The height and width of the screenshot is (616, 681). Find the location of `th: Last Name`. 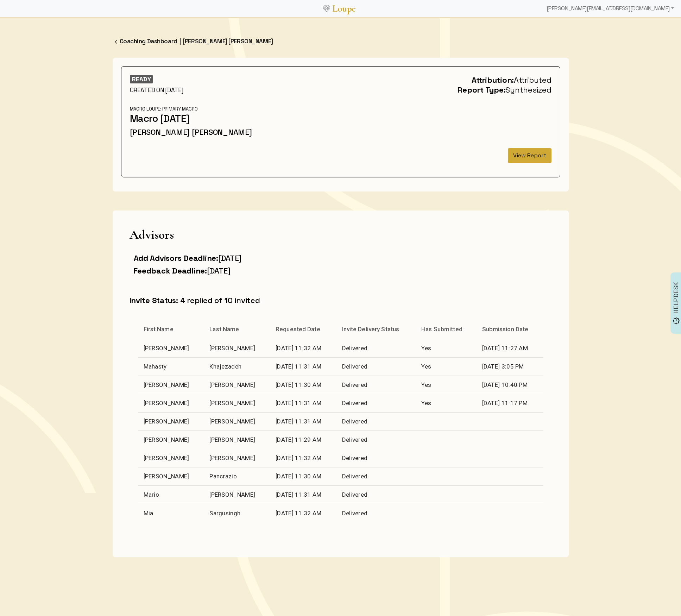

th: Last Name is located at coordinates (237, 329).